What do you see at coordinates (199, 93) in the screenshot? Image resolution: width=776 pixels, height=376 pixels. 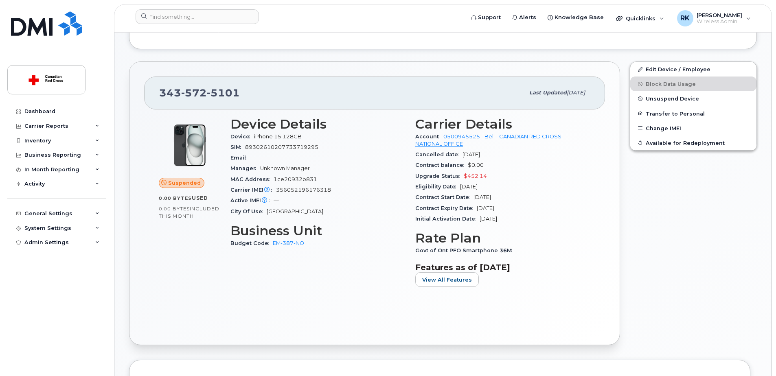 I see `span: 343` at bounding box center [199, 93].